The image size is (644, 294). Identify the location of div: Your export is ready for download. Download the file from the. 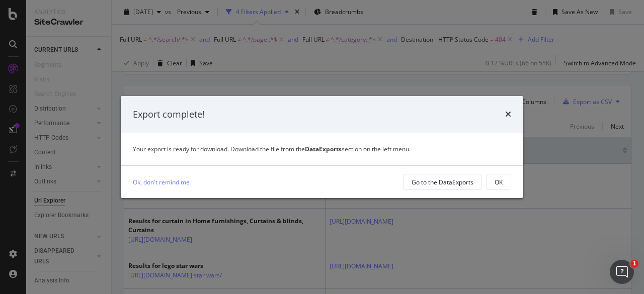
(322, 149).